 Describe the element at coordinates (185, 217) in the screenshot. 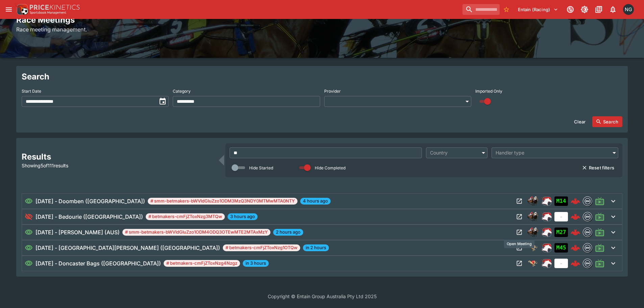

I see `span: # betmakers-cmFjZToxNzg3MTQw` at that location.